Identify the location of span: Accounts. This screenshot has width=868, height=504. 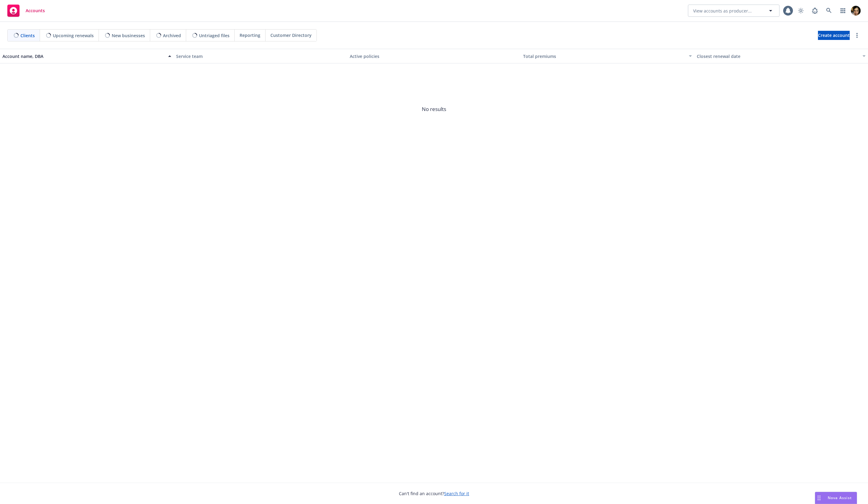
(35, 11).